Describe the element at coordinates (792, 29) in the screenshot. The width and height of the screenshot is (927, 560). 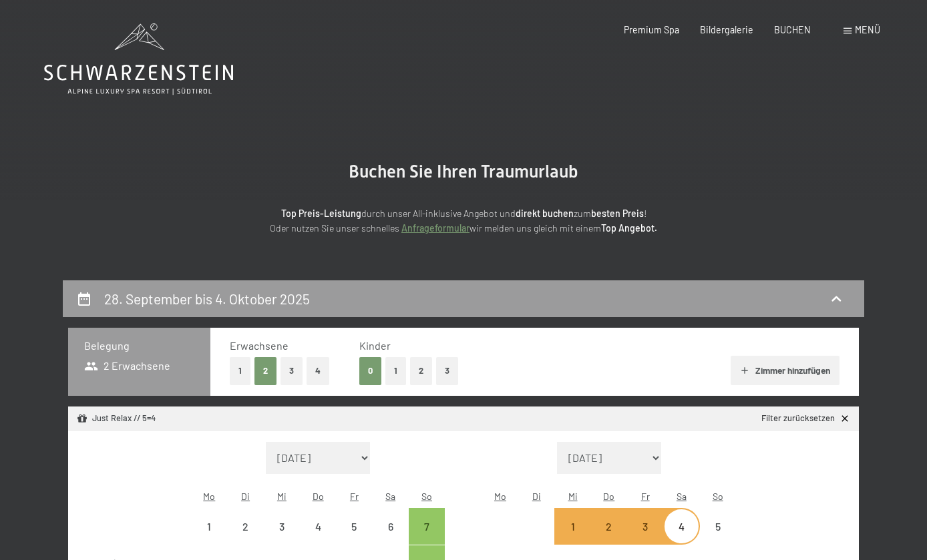
I see `span: BUCHEN` at that location.